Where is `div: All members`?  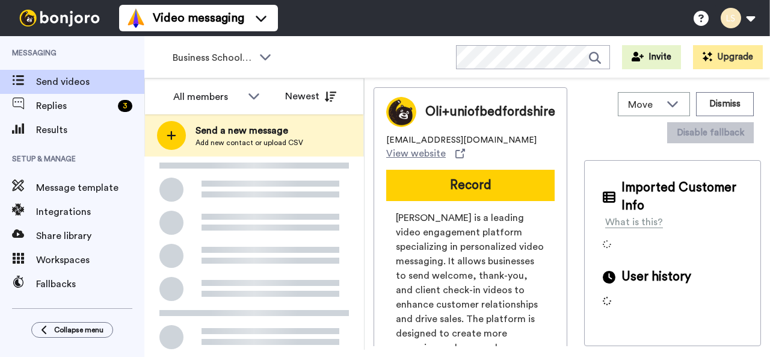
div: All members is located at coordinates (208, 97).